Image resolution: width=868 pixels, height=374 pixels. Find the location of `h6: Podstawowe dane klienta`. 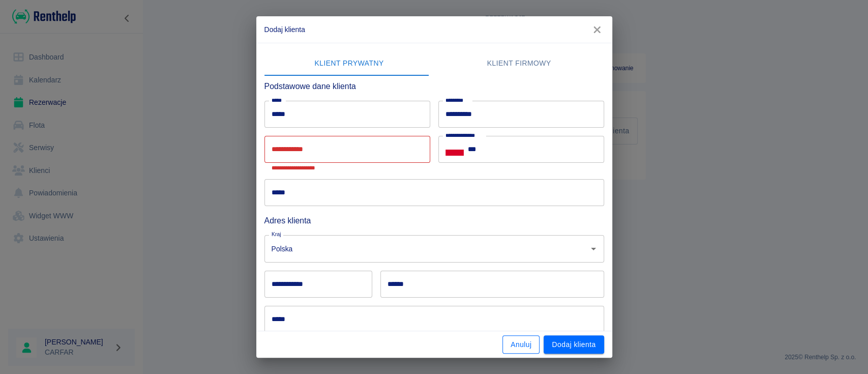

h6: Podstawowe dane klienta is located at coordinates (434, 86).